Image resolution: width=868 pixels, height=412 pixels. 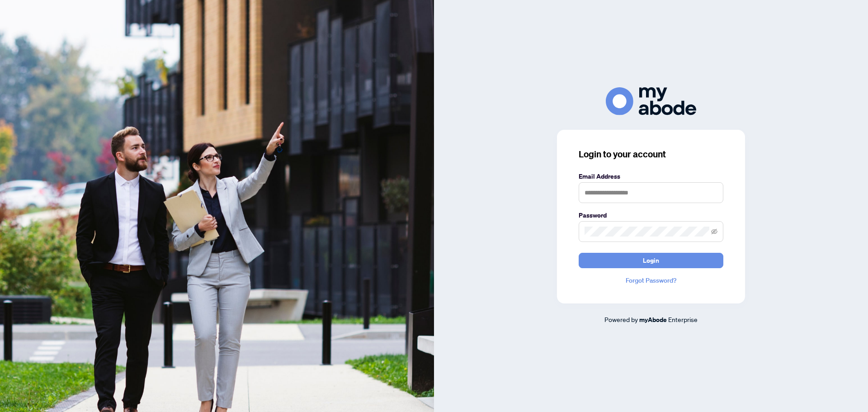 I want to click on label: Email Address, so click(x=651, y=177).